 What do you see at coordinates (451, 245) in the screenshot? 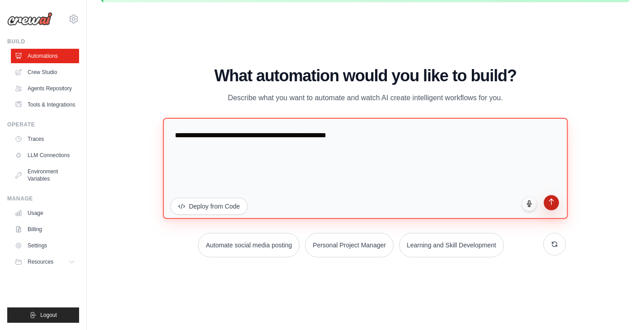
I see `button: Learning and Skill Development` at bounding box center [451, 245].